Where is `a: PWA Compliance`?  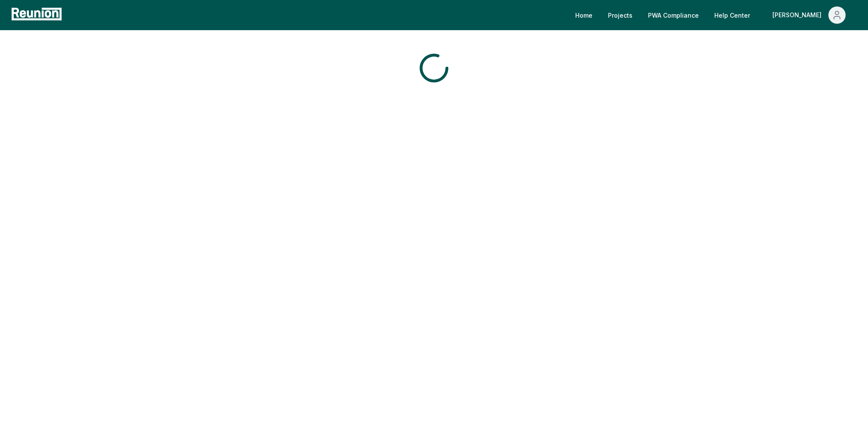 a: PWA Compliance is located at coordinates (673, 15).